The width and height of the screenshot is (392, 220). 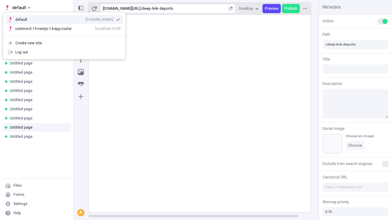 I want to click on button: Button, so click(x=81, y=85).